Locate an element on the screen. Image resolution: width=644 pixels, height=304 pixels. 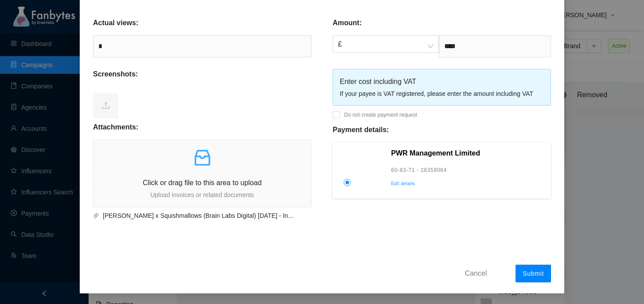
span: upload is located at coordinates (106, 105).